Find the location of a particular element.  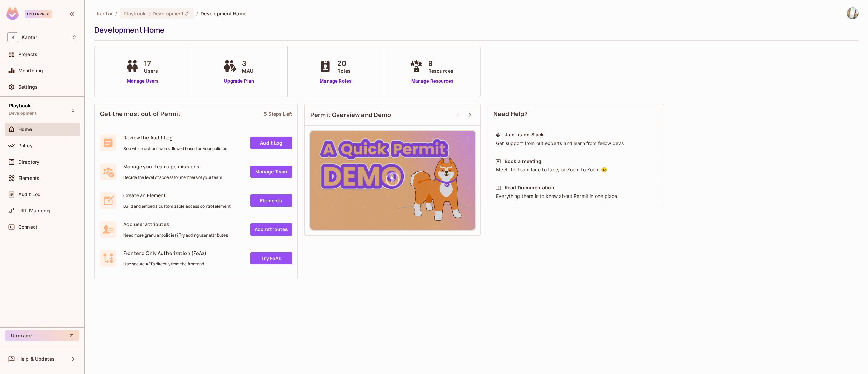

a: Manage Roles is located at coordinates (336, 81).